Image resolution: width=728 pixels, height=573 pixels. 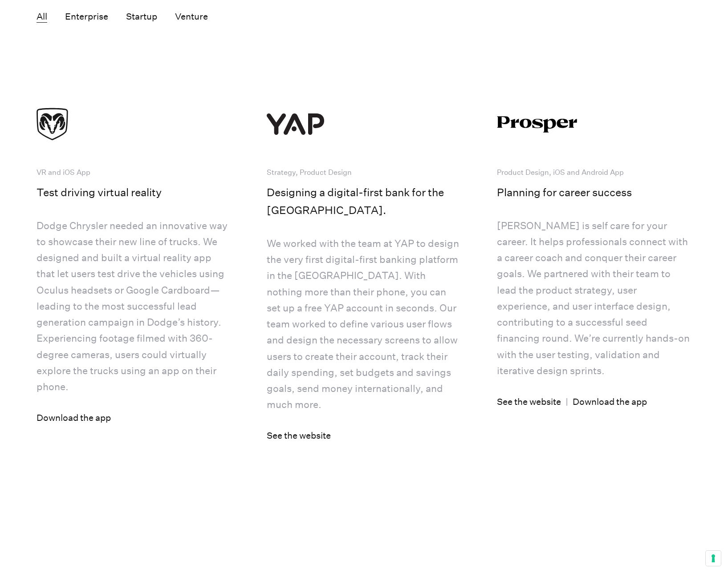 I want to click on button: Venture, so click(x=191, y=17).